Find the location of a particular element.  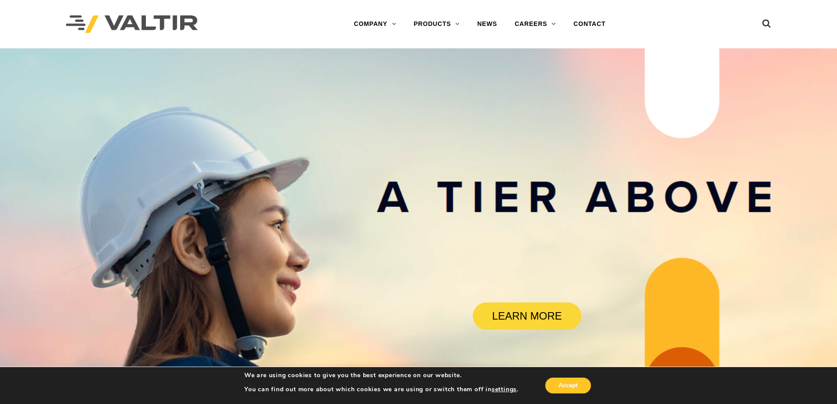

a: LEARN MORE is located at coordinates (527, 316).